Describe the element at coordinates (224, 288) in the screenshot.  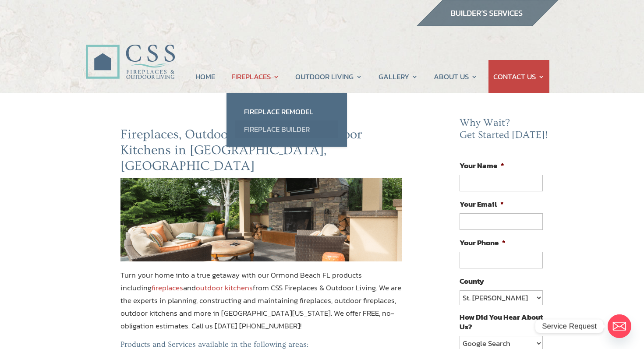
I see `a: outdoor kitchens` at that location.